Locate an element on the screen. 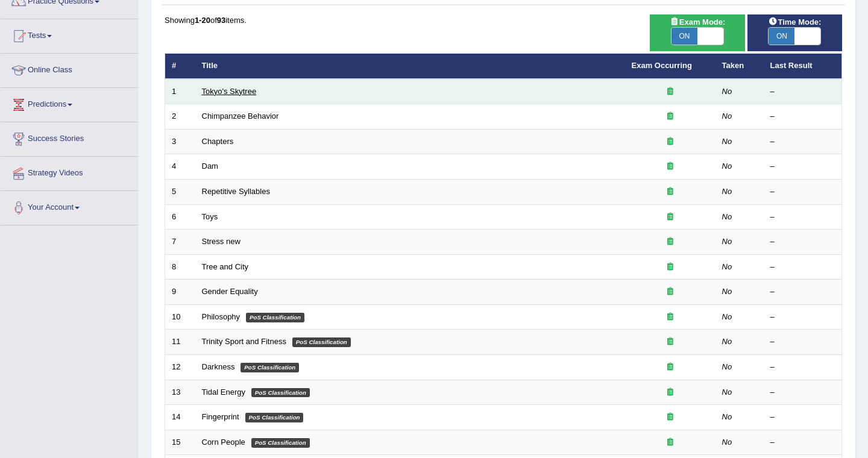 The height and width of the screenshot is (458, 868). a: Chimpanzee Behavior is located at coordinates (240, 116).